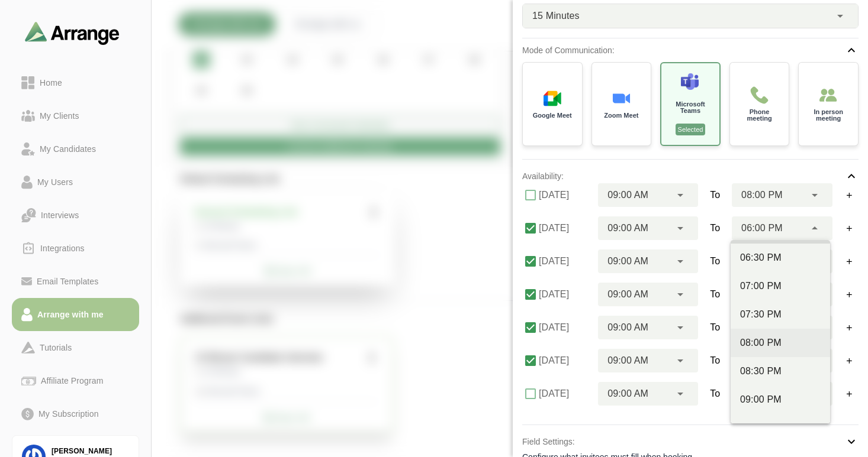 The width and height of the screenshot is (868, 457). What do you see at coordinates (556, 16) in the screenshot?
I see `span: 15 Minutes` at bounding box center [556, 16].